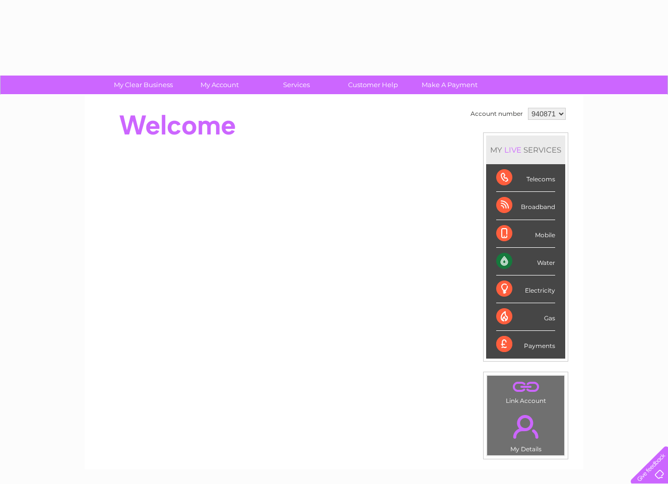 The width and height of the screenshot is (668, 484). What do you see at coordinates (296, 85) in the screenshot?
I see `a: Services` at bounding box center [296, 85].